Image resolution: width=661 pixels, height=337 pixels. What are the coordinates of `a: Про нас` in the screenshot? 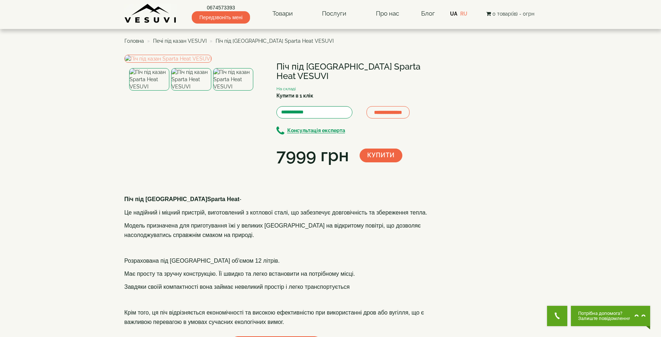 It's located at (388, 14).